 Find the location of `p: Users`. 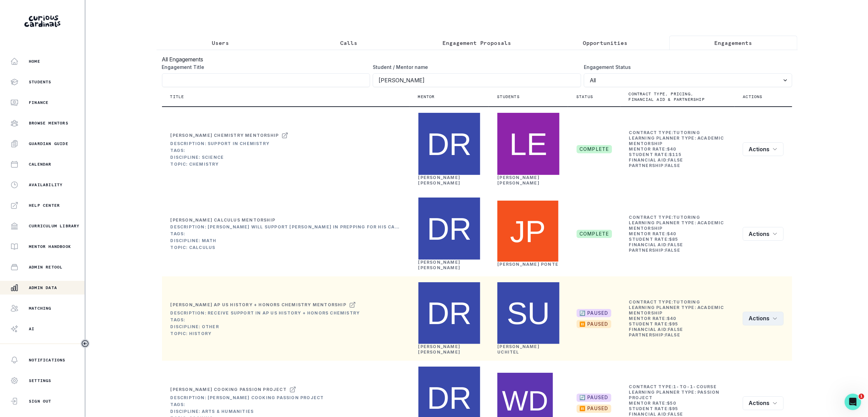

p: Users is located at coordinates (220, 43).